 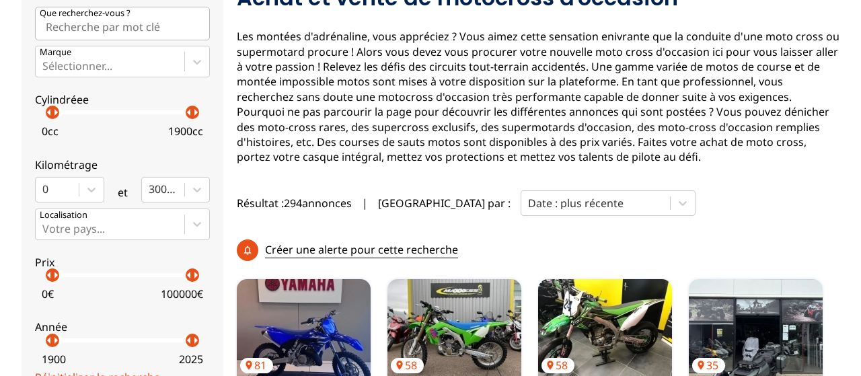 I want to click on p: Année, so click(x=122, y=327).